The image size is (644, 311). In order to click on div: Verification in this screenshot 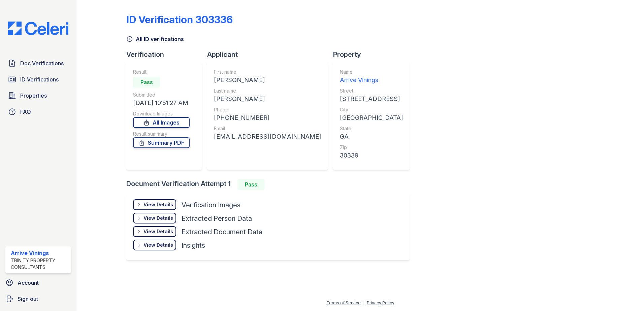, I will do `click(166, 55)`.